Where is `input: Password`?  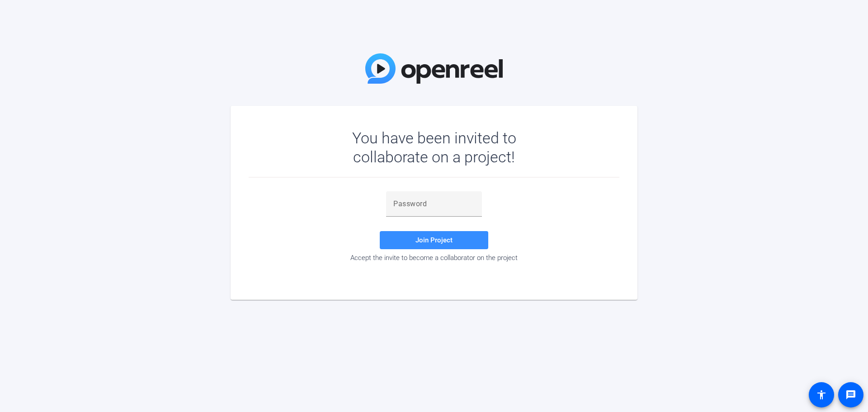 input: Password is located at coordinates (434, 204).